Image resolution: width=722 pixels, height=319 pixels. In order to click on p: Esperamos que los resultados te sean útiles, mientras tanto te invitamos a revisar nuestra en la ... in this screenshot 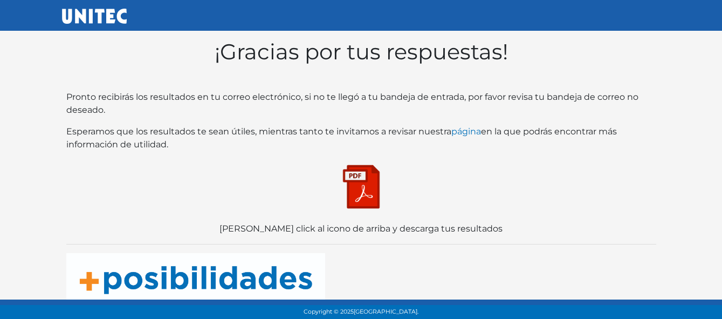, I will do `click(361, 138)`.